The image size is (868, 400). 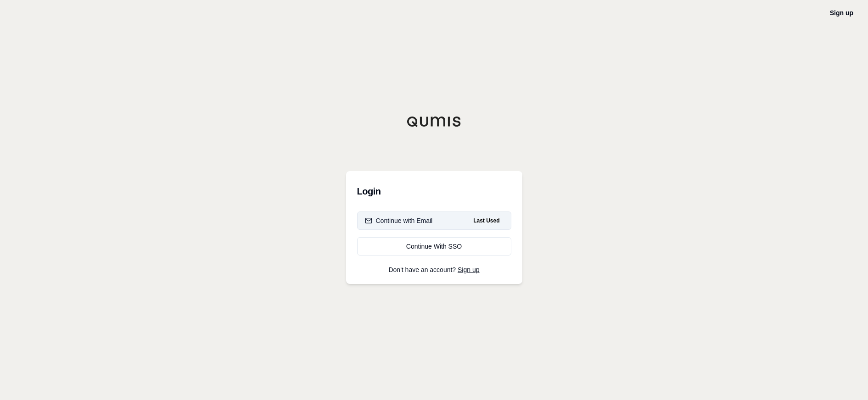 I want to click on span: Last Used, so click(x=486, y=221).